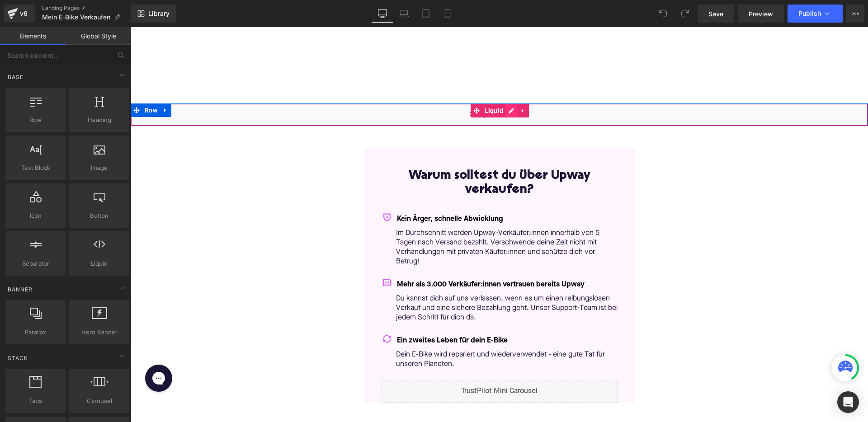  I want to click on button: Undo, so click(663, 14).